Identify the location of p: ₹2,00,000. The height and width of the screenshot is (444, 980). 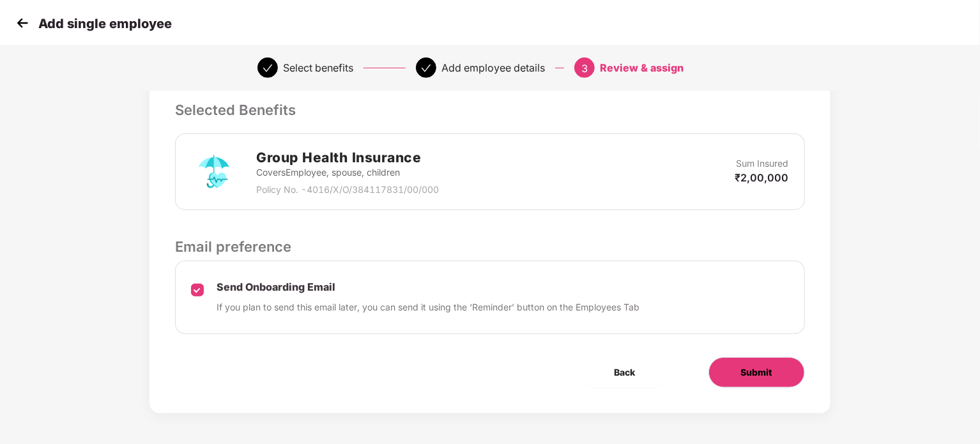
(762, 178).